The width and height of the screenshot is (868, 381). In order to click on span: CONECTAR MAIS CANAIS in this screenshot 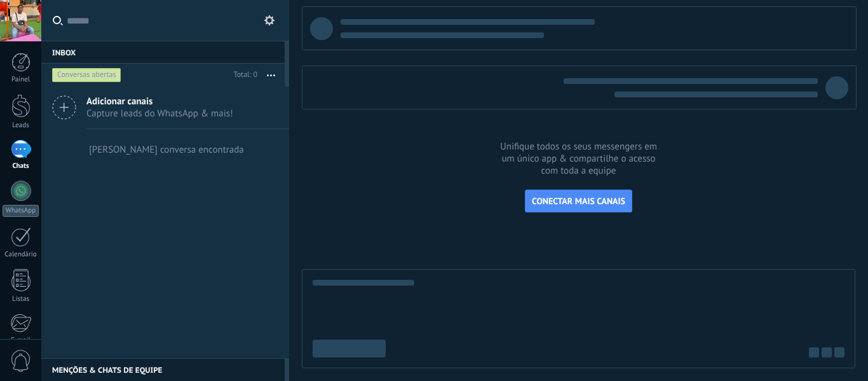, I will do `click(579, 201)`.